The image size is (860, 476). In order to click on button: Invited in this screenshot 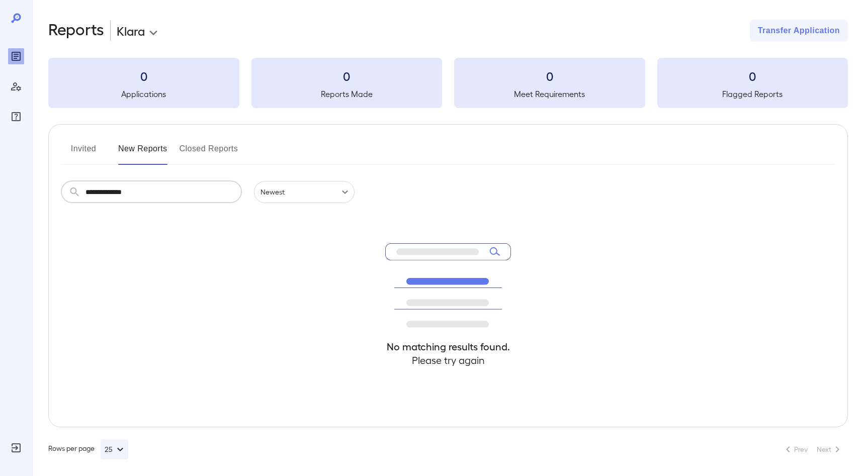, I will do `click(84, 153)`.